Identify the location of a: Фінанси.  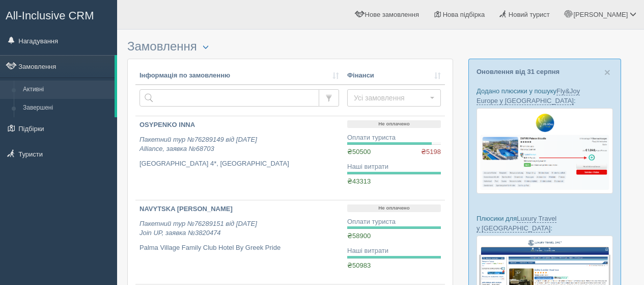
(394, 75).